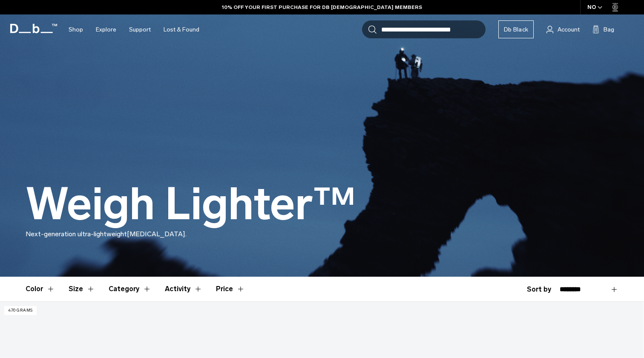 The image size is (644, 358). I want to click on h1: Weigh Lighter™, so click(191, 204).